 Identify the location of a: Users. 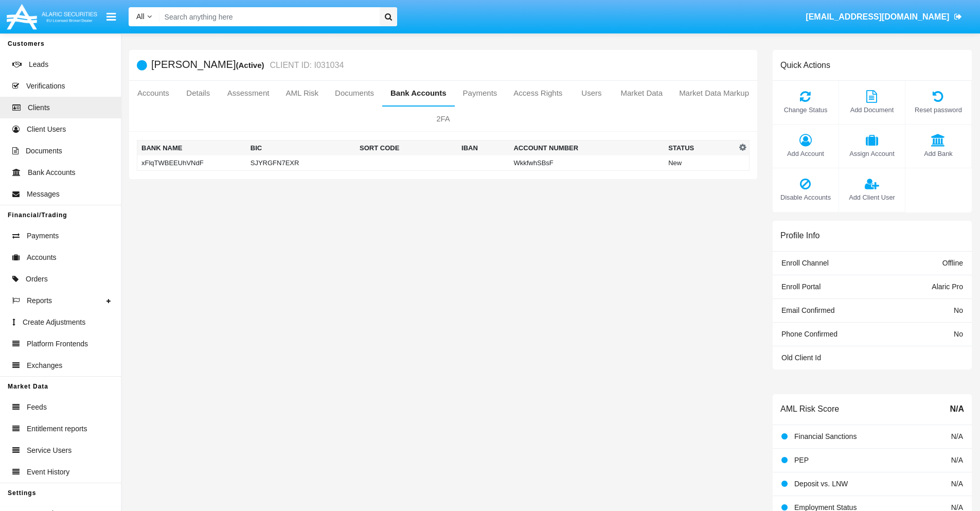
(591, 93).